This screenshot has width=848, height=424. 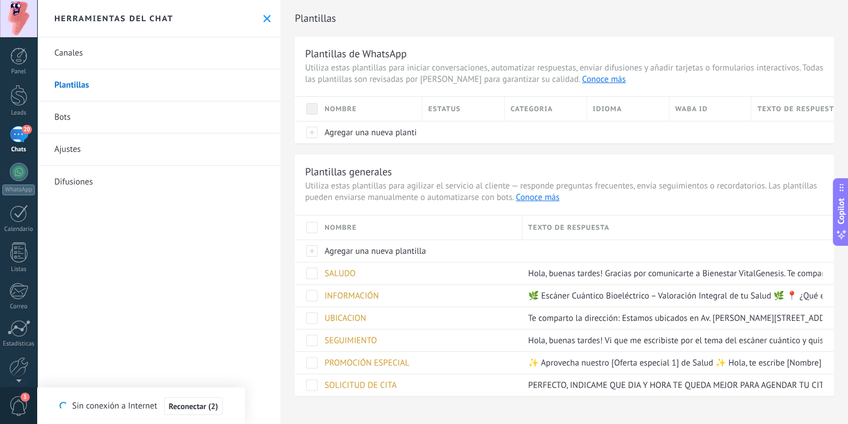 I want to click on h3: Plantillas generales, so click(x=564, y=171).